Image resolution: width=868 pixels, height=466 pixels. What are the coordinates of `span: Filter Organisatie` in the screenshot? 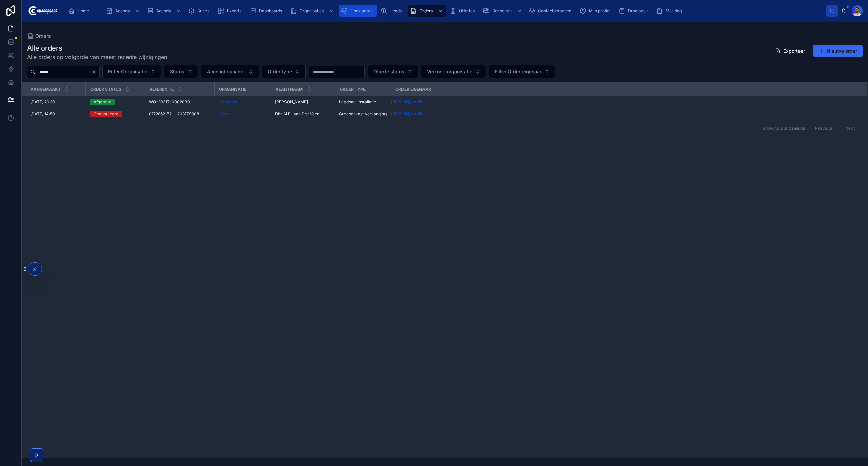 It's located at (128, 72).